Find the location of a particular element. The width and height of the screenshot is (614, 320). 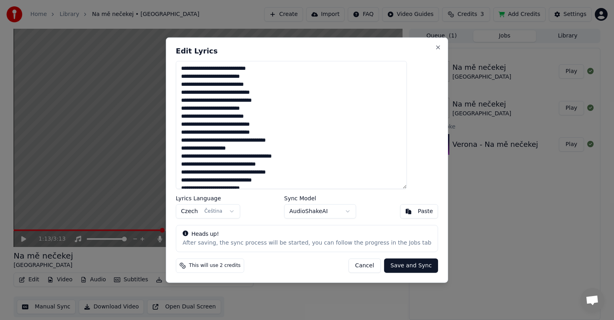

button: Paste is located at coordinates (419, 211).